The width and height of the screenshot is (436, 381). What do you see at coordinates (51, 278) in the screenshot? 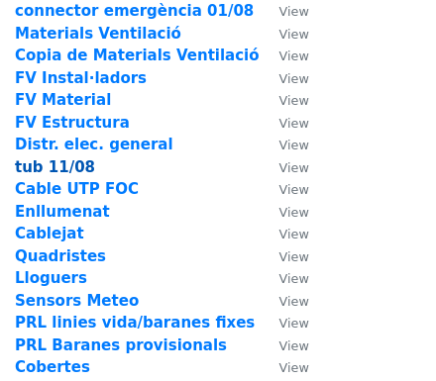
I see `a: Lloguers` at bounding box center [51, 278].